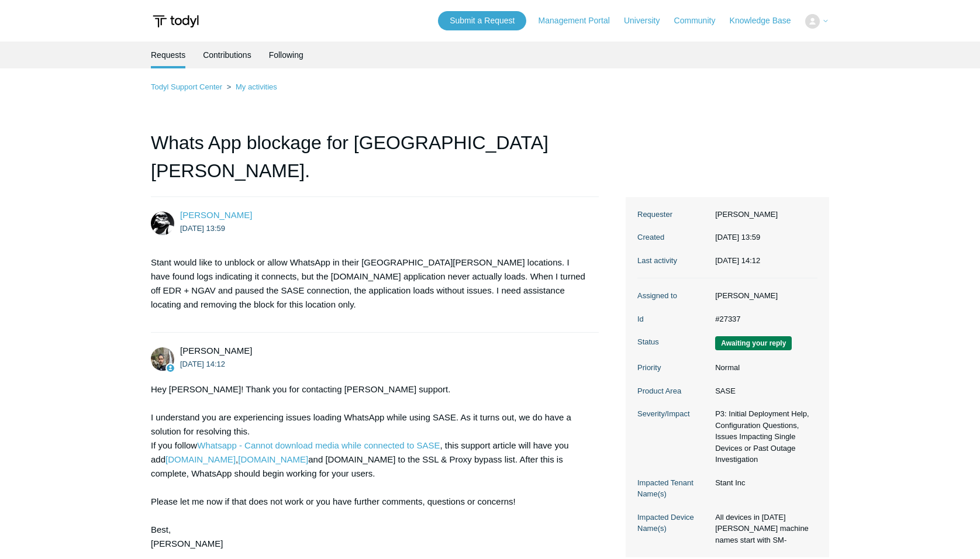 This screenshot has width=980, height=559. I want to click on a: Submit a Request, so click(482, 20).